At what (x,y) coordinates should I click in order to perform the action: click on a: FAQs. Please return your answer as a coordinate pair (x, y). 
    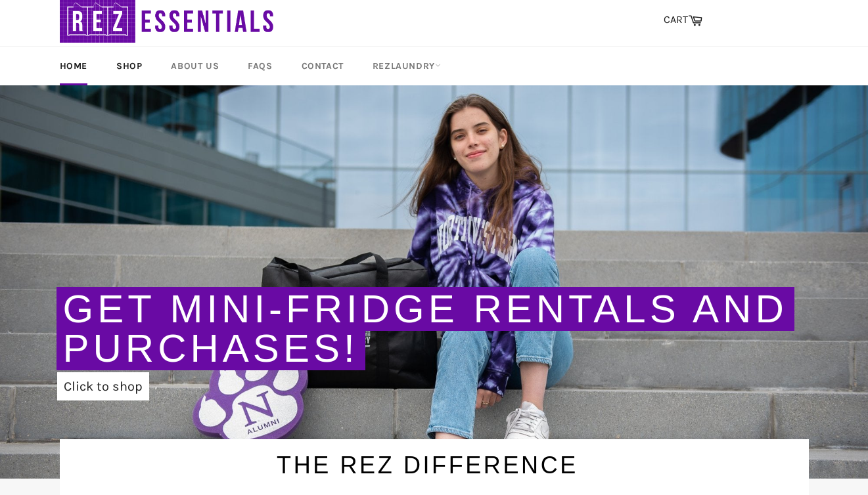
    Looking at the image, I should click on (259, 66).